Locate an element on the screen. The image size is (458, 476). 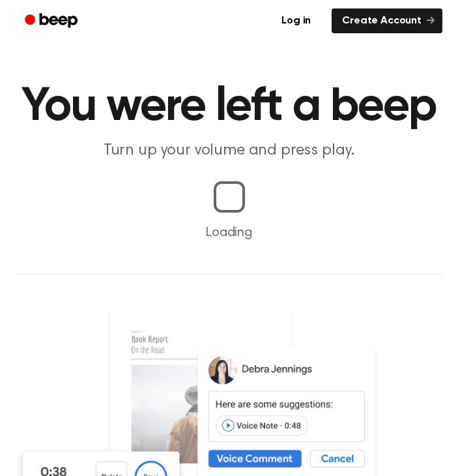
a: Beep is located at coordinates (52, 21).